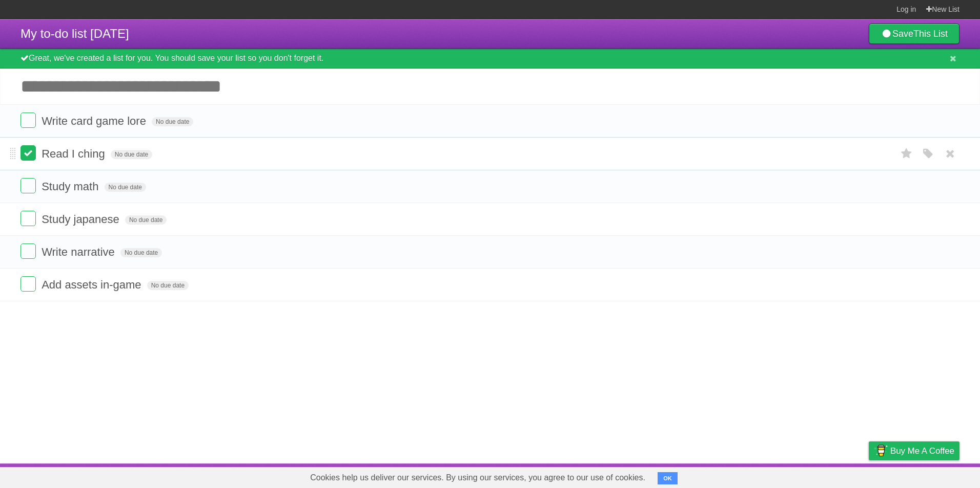  I want to click on span: Cookies help us deliver our services. By using our services, you agree to our use of cookies., so click(477, 479).